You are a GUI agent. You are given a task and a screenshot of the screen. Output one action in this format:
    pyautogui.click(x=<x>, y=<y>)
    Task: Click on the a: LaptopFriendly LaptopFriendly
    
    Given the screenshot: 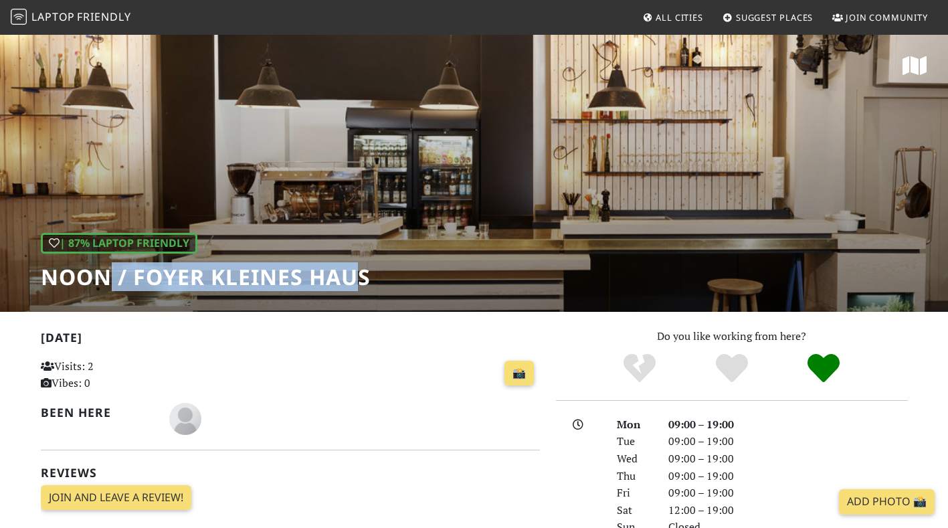 What is the action you would take?
    pyautogui.click(x=71, y=17)
    